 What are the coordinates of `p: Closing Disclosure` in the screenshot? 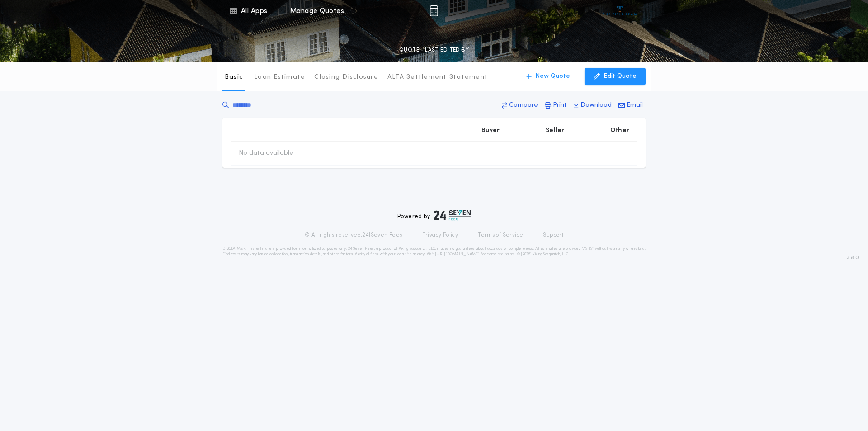 It's located at (347, 77).